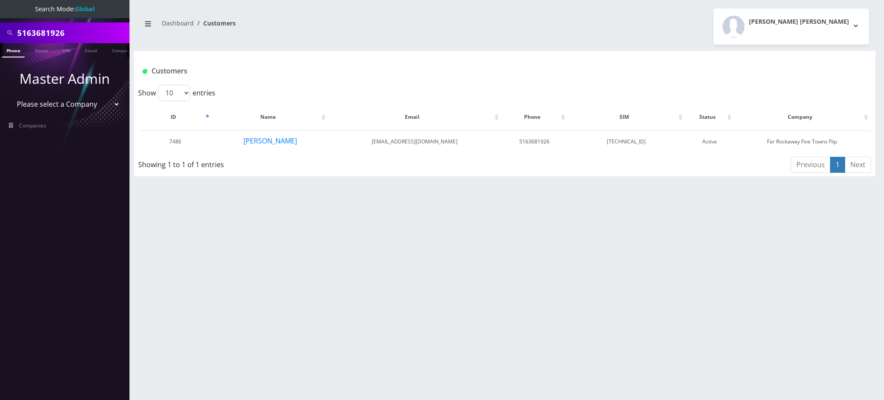 The width and height of the screenshot is (884, 400). What do you see at coordinates (319, 26) in the screenshot?
I see `nav: breadcrumb` at bounding box center [319, 26].